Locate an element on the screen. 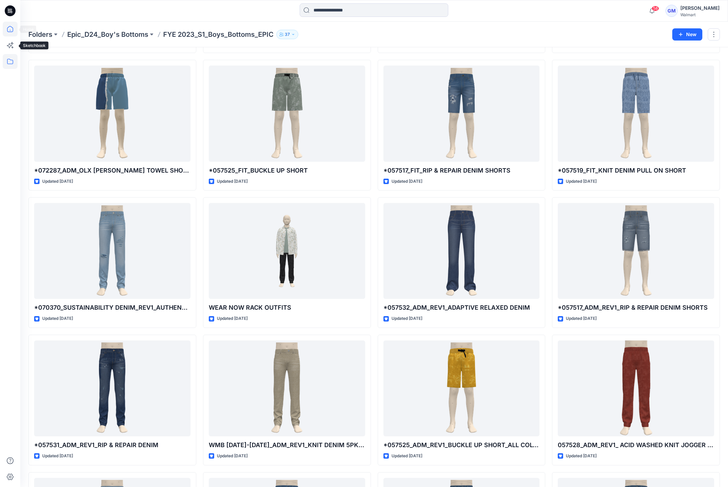  p: *070370_SUSTAINABILITY DENIM_REV1_AUTHENTIC SLIM FIT is located at coordinates (112, 308).